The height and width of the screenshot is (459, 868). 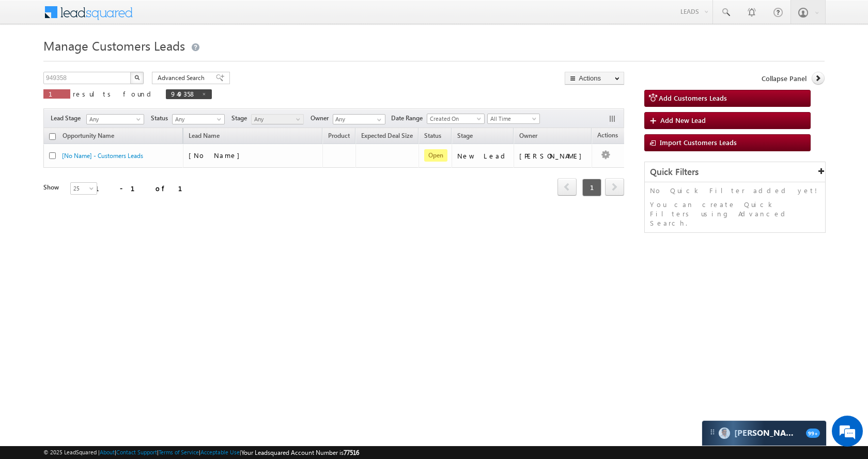 What do you see at coordinates (435, 156) in the screenshot?
I see `span: Open` at bounding box center [435, 156].